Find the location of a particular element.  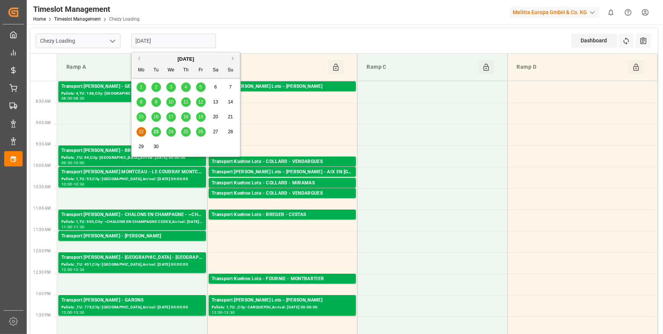

div: Transport Kuehne Lots - BREGER - CESTAS is located at coordinates (282, 215).